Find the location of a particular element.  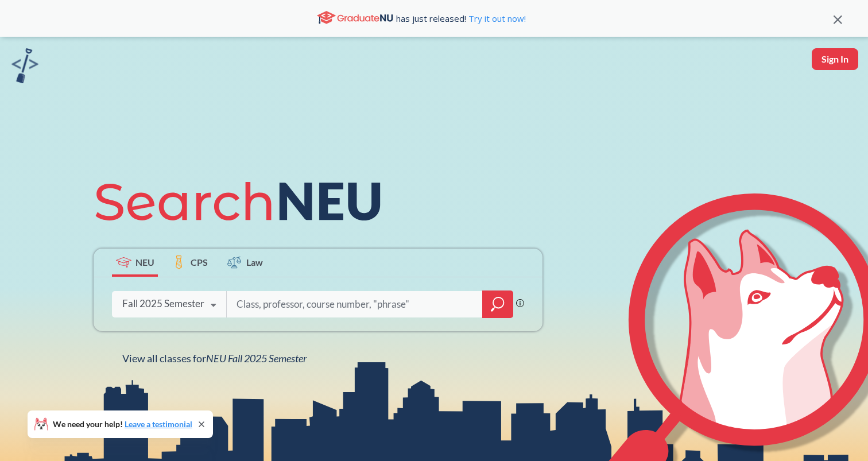

span: has just released! is located at coordinates (461, 18).